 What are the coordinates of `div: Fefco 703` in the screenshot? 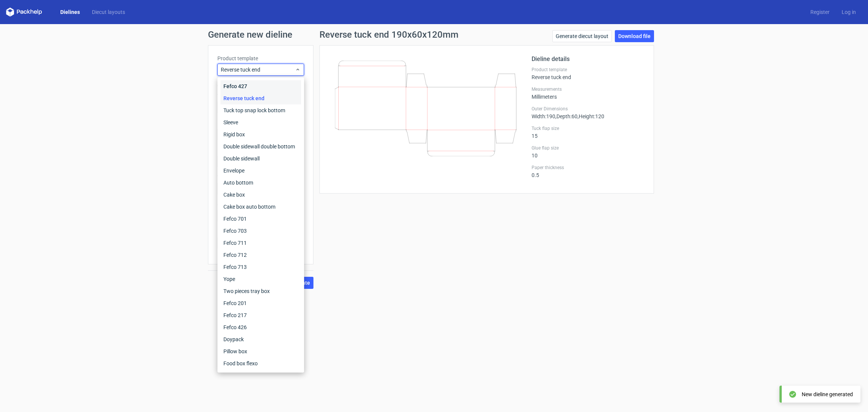 It's located at (261, 231).